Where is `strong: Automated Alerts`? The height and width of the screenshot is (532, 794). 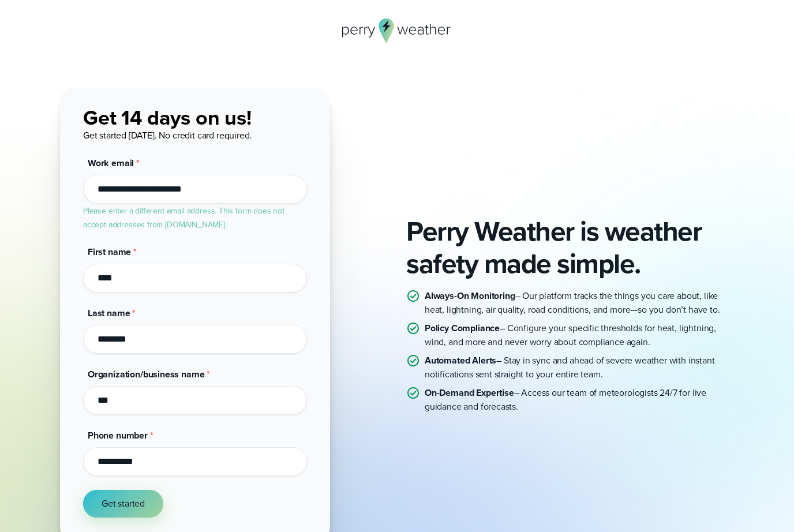
strong: Automated Alerts is located at coordinates (461, 360).